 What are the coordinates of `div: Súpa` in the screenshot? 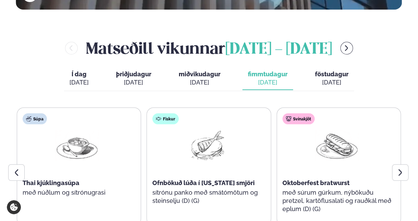 It's located at (35, 119).